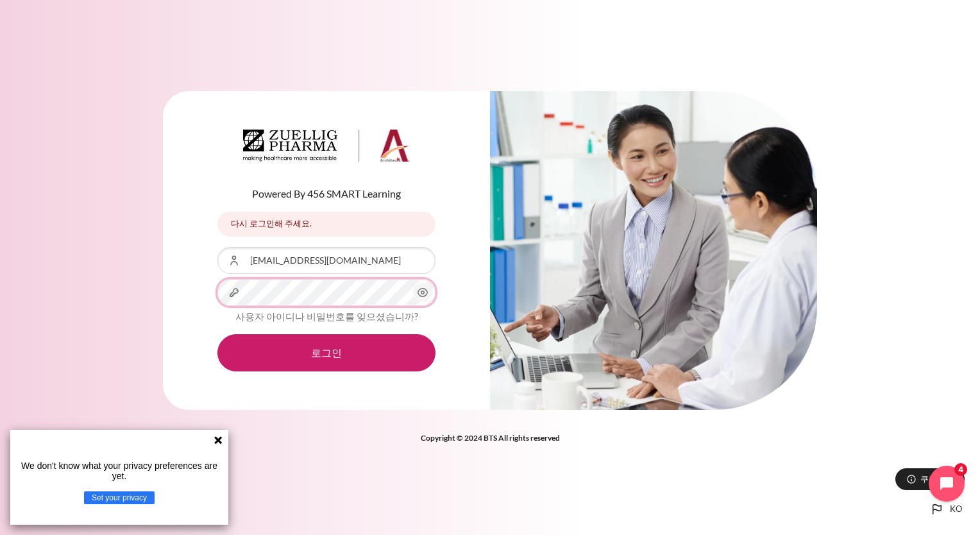 The image size is (980, 535). Describe the element at coordinates (937, 479) in the screenshot. I see `span: 쿠키 공지` at that location.